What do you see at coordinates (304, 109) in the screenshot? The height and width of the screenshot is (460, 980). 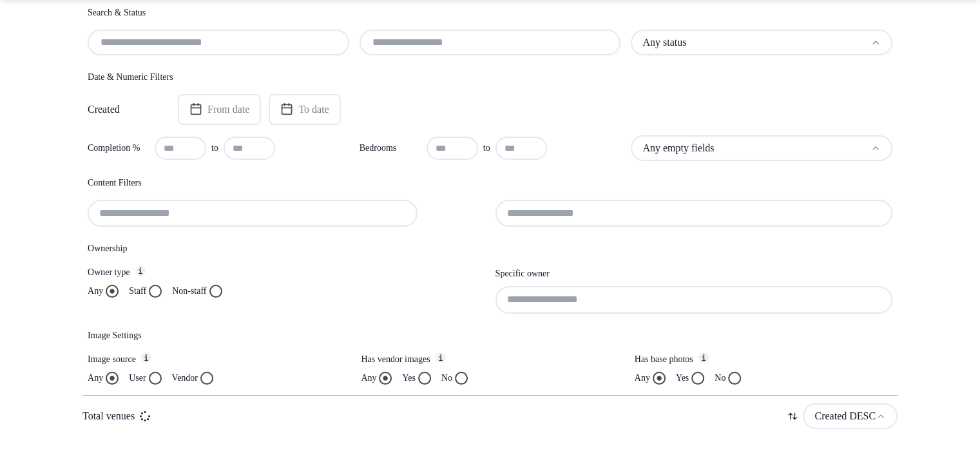 I see `button: To date` at bounding box center [304, 109].